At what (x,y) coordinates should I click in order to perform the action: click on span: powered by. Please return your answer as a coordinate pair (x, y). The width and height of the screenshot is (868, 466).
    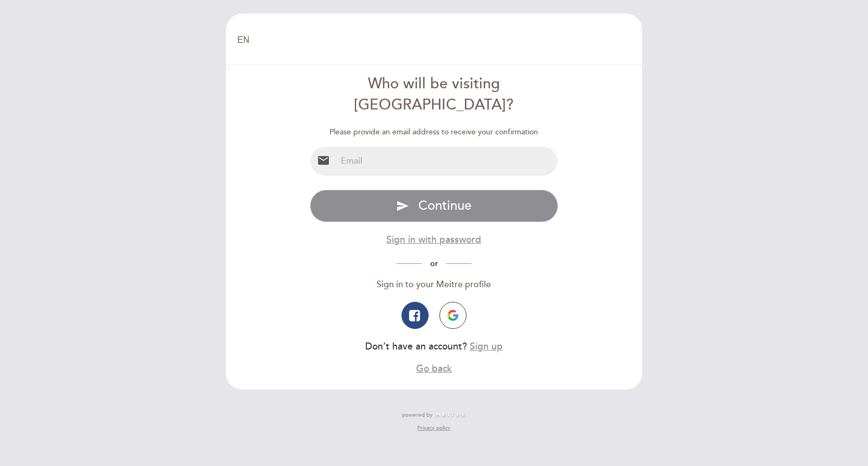
    Looking at the image, I should click on (417, 416).